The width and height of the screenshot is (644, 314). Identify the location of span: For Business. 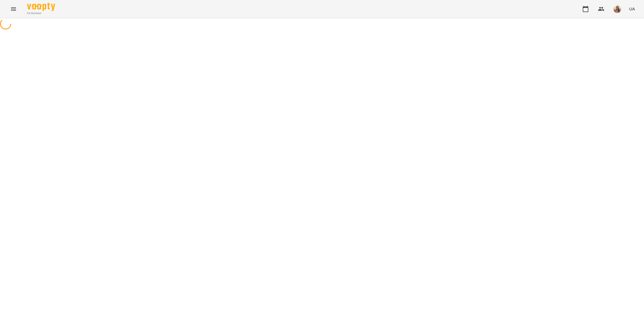
(41, 13).